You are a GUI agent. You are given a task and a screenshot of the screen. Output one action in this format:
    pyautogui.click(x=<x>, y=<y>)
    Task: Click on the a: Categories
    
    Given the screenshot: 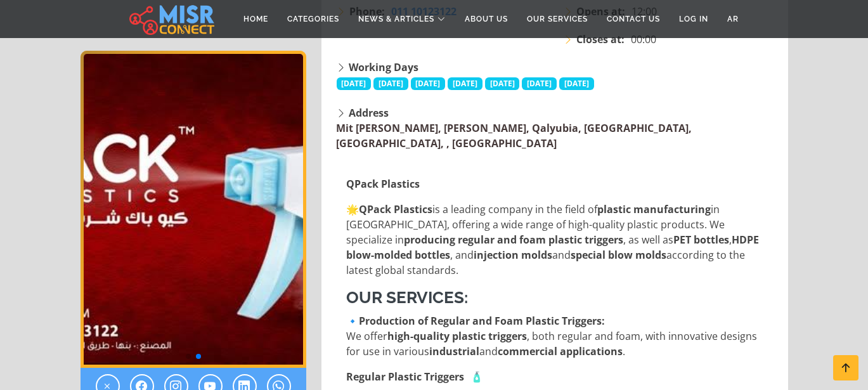 What is the action you would take?
    pyautogui.click(x=313, y=19)
    